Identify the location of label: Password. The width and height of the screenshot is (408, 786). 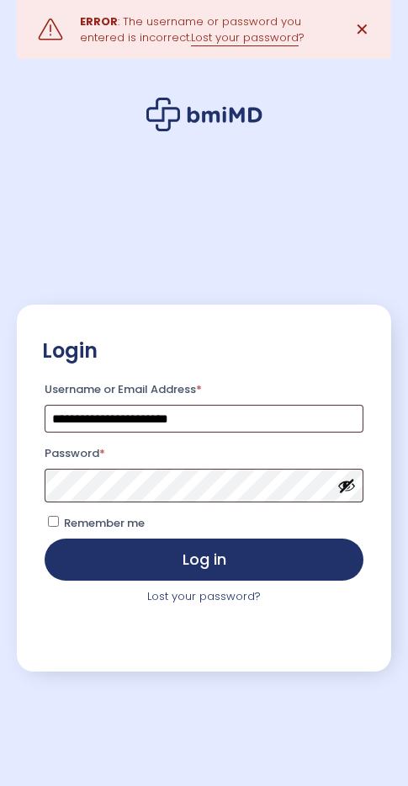
(204, 454).